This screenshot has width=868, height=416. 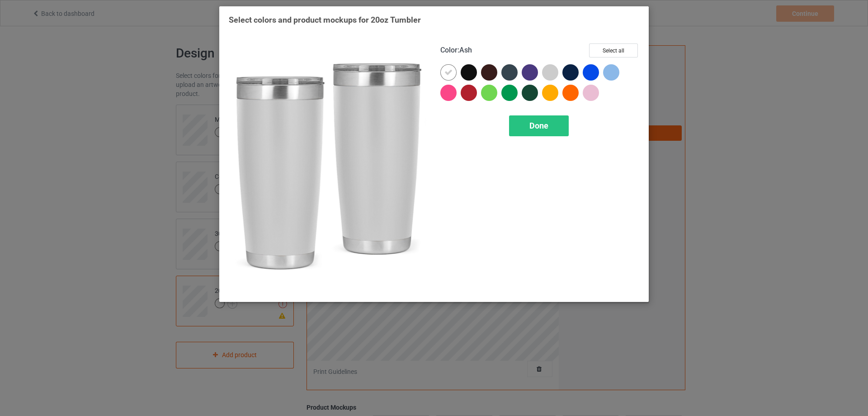 I want to click on span: Ash, so click(x=466, y=50).